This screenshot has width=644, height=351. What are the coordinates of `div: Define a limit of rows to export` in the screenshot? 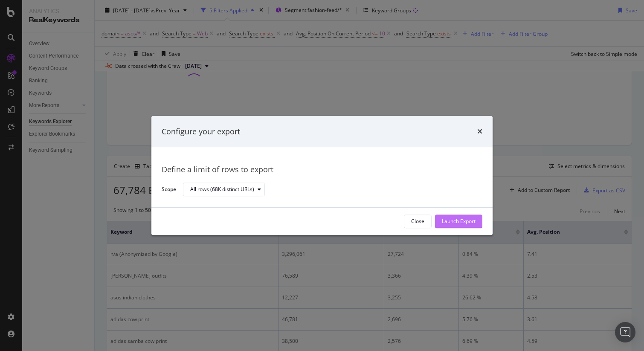 It's located at (322, 170).